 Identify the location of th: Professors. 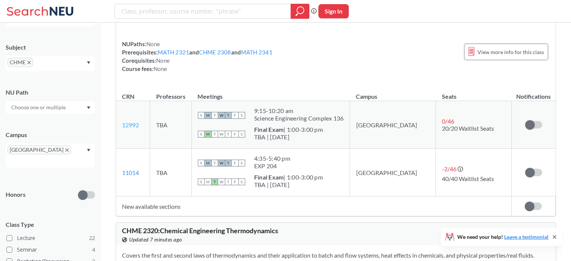
(171, 93).